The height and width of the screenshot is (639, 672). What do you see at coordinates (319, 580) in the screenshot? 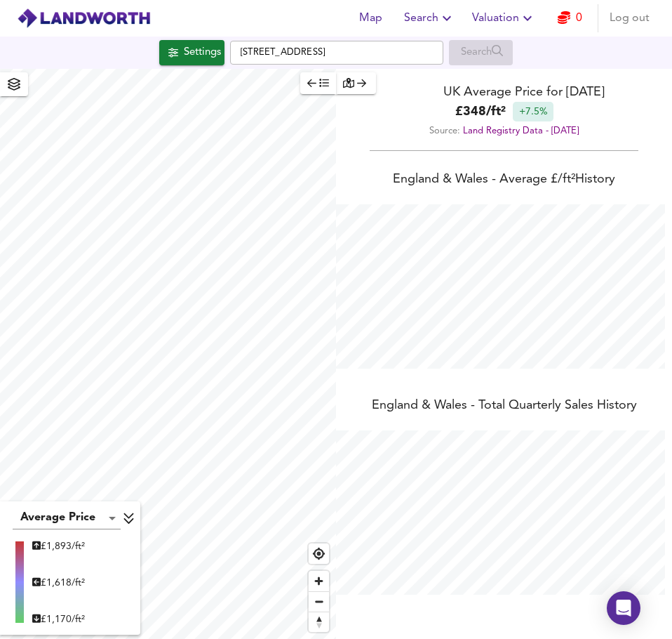
I see `button: Zoom in` at bounding box center [319, 580].